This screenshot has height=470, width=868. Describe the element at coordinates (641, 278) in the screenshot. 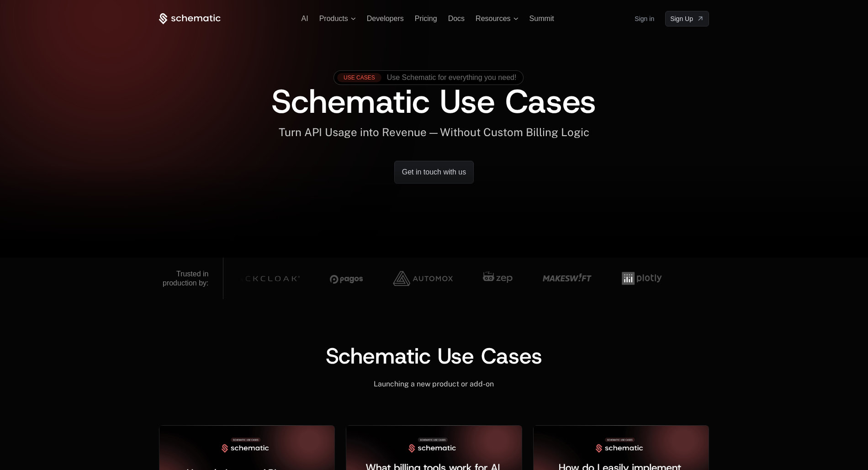

I see `img: Customer 8` at that location.